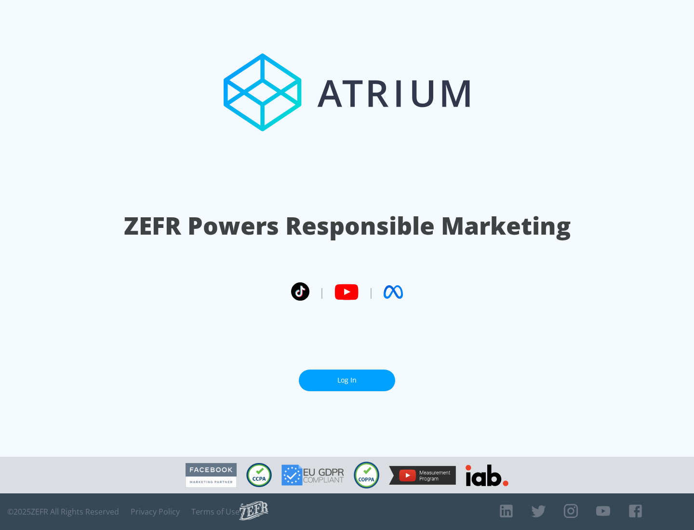 This screenshot has height=530, width=694. I want to click on img: Facebook Marketing Partner, so click(211, 475).